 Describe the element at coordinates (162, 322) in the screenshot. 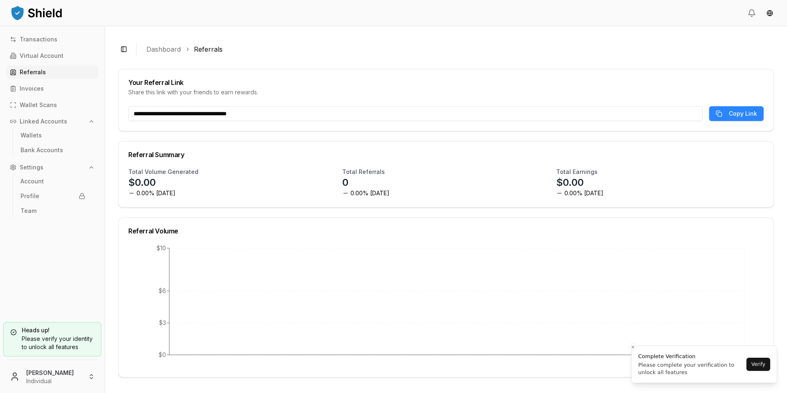

I see `tspan: $3` at that location.